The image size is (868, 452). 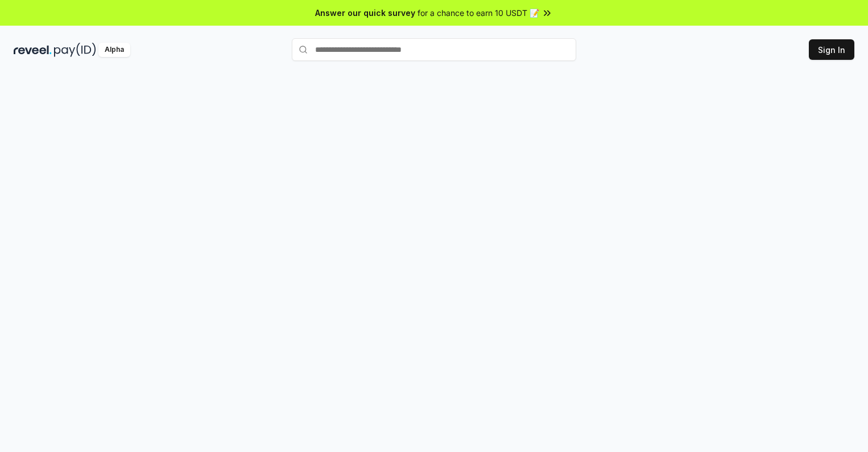 I want to click on button: Sign In, so click(x=832, y=50).